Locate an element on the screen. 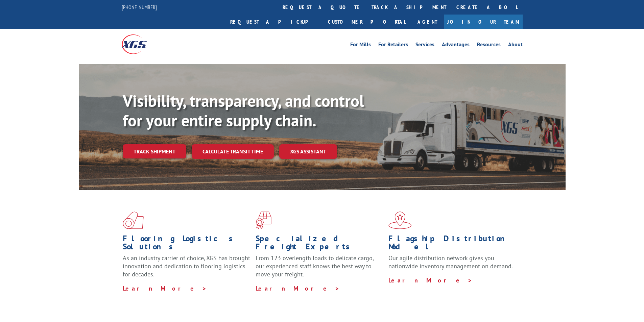  b: Visibility, transparency, and control for your entire supply chain. is located at coordinates (243, 111).